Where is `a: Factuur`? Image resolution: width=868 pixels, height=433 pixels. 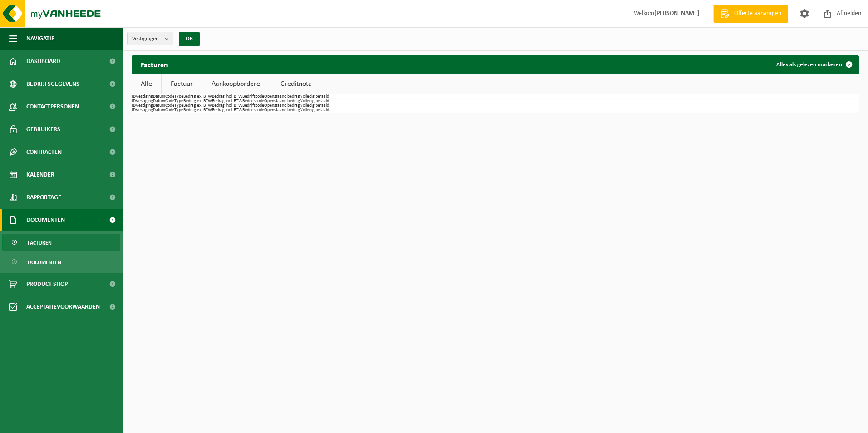
a: Factuur is located at coordinates (182, 84).